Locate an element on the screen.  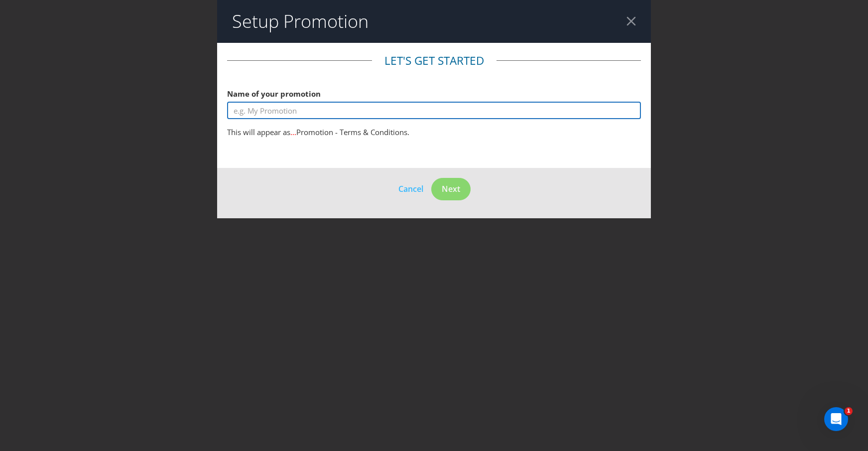
span: Cancel is located at coordinates (411, 188).